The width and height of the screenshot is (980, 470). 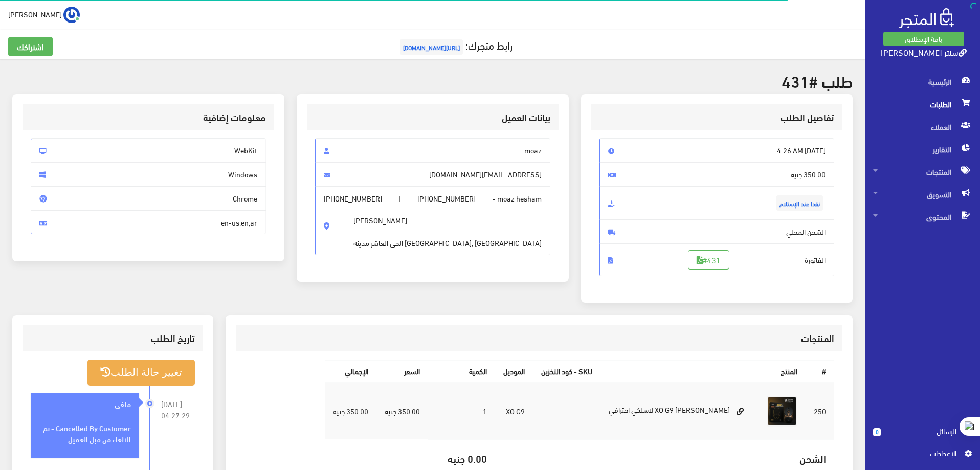 What do you see at coordinates (923, 431) in the screenshot?
I see `span: الرسائل` at bounding box center [923, 431].